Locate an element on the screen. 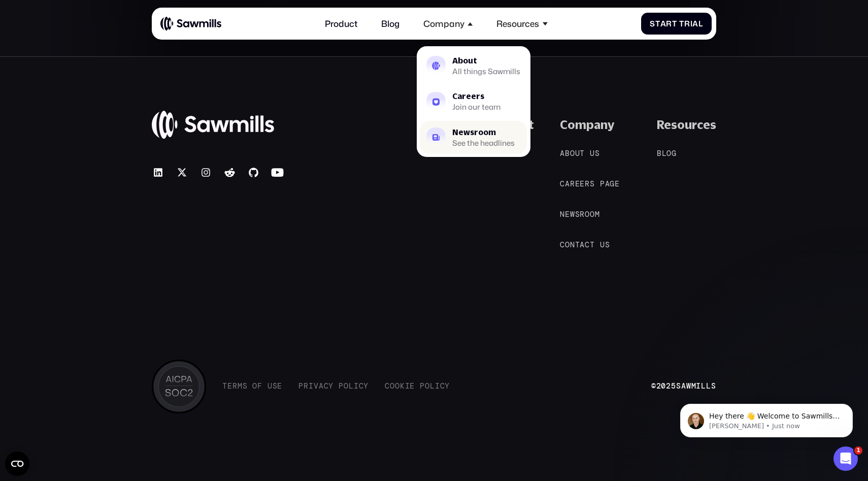  span: w is located at coordinates (573, 215).